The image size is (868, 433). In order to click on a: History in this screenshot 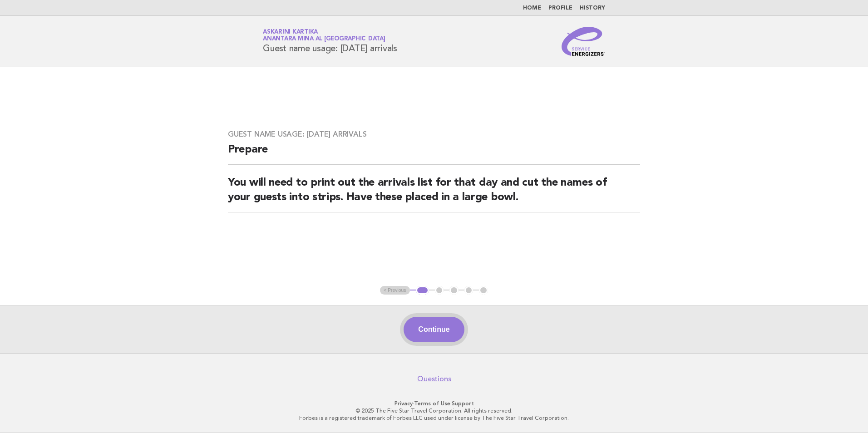, I will do `click(593, 8)`.